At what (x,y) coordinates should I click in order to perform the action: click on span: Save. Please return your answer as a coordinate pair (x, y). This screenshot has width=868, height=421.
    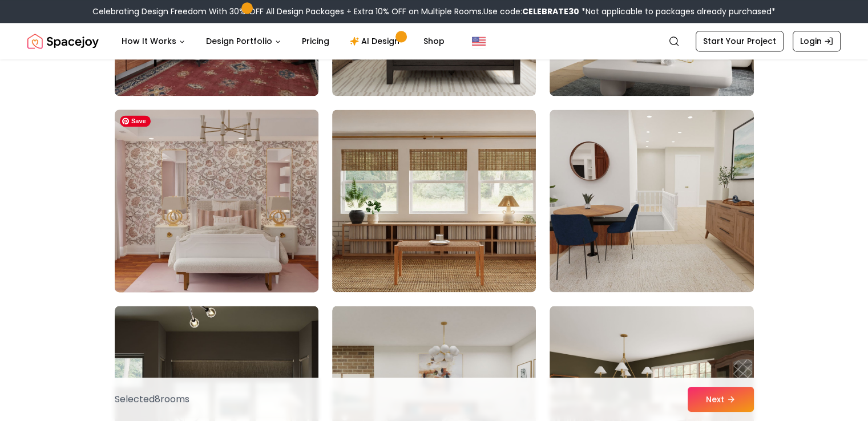
    Looking at the image, I should click on (135, 121).